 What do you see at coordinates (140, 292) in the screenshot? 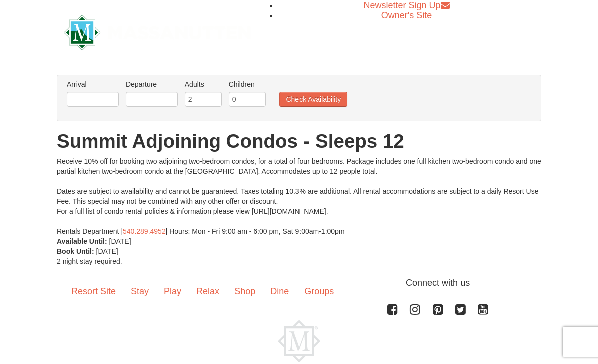
I see `a: Stay` at bounding box center [140, 292].